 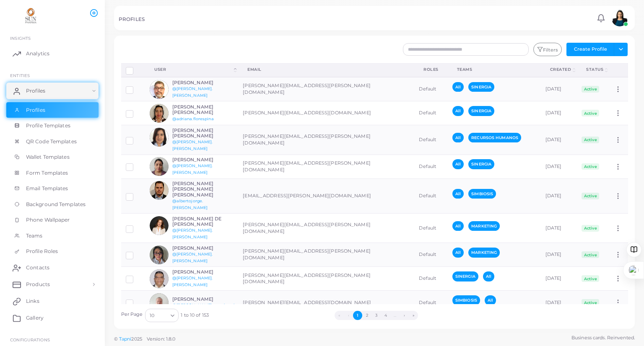 What do you see at coordinates (53, 251) in the screenshot?
I see `a: Profile Roles` at bounding box center [53, 251].